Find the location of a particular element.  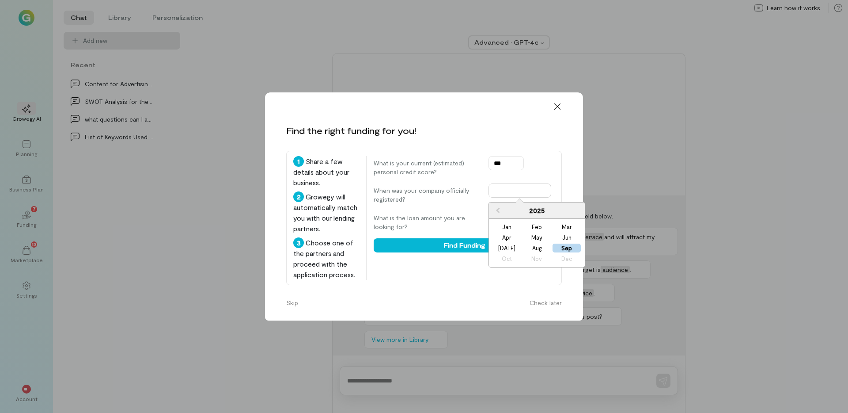

div: Choose March 2025 is located at coordinates (567, 227).